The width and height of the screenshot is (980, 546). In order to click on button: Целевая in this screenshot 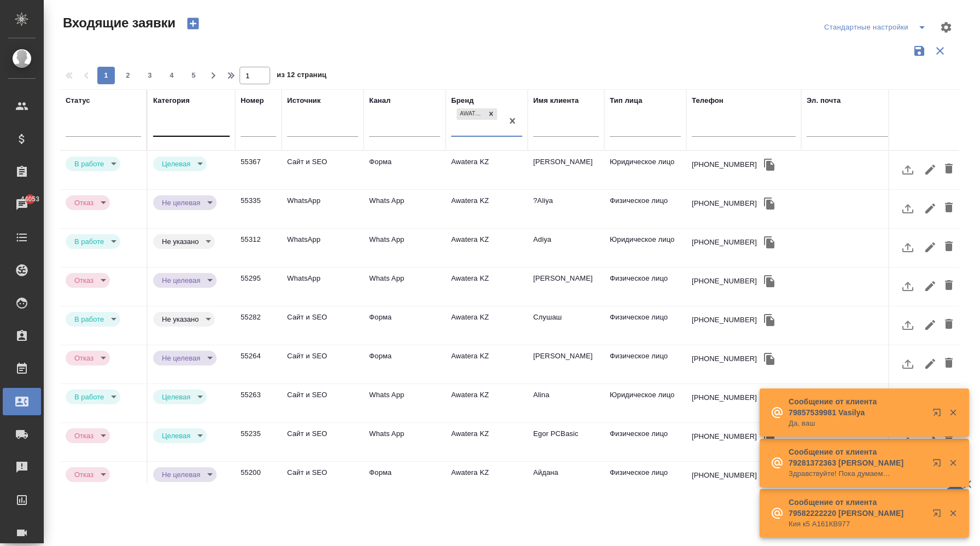, I will do `click(176, 397)`.